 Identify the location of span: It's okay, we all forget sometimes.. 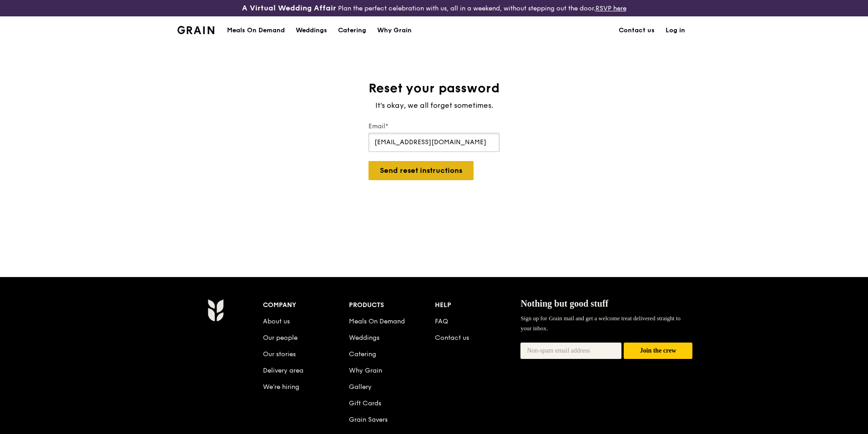
(434, 105).